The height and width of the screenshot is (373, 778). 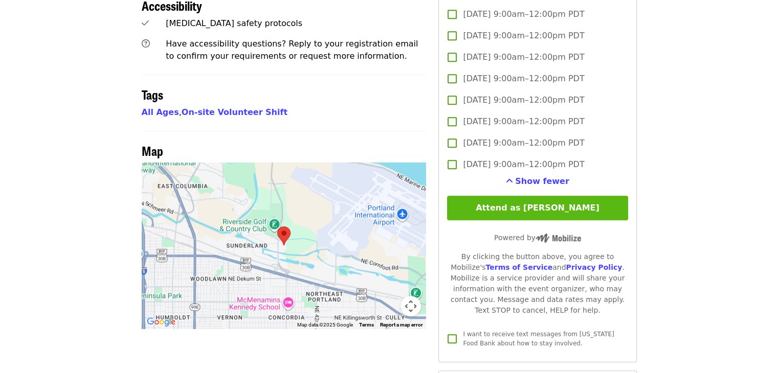 What do you see at coordinates (234, 112) in the screenshot?
I see `a: On-site Volunteer Shift` at bounding box center [234, 112].